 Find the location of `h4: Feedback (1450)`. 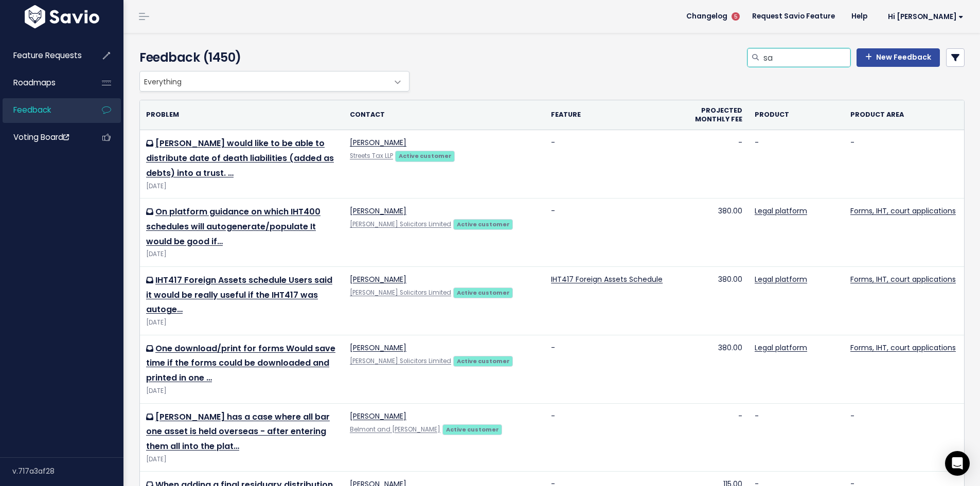

h4: Feedback (1450) is located at coordinates (272, 58).